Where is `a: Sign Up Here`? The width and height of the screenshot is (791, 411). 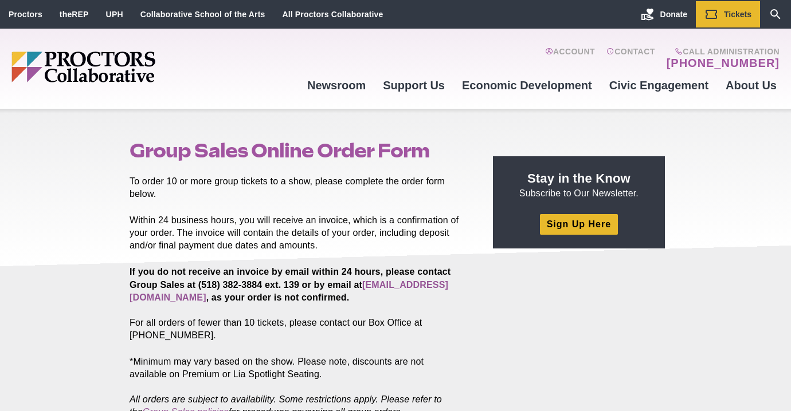 a: Sign Up Here is located at coordinates (579, 224).